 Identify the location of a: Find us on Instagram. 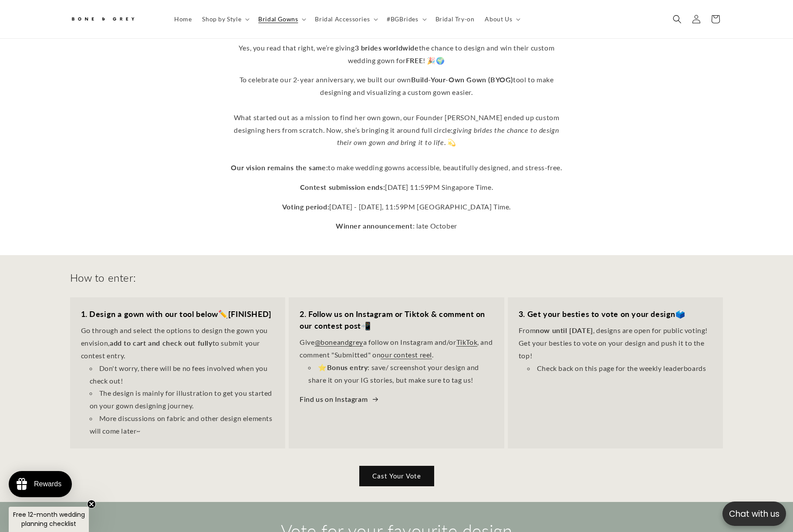
(339, 399).